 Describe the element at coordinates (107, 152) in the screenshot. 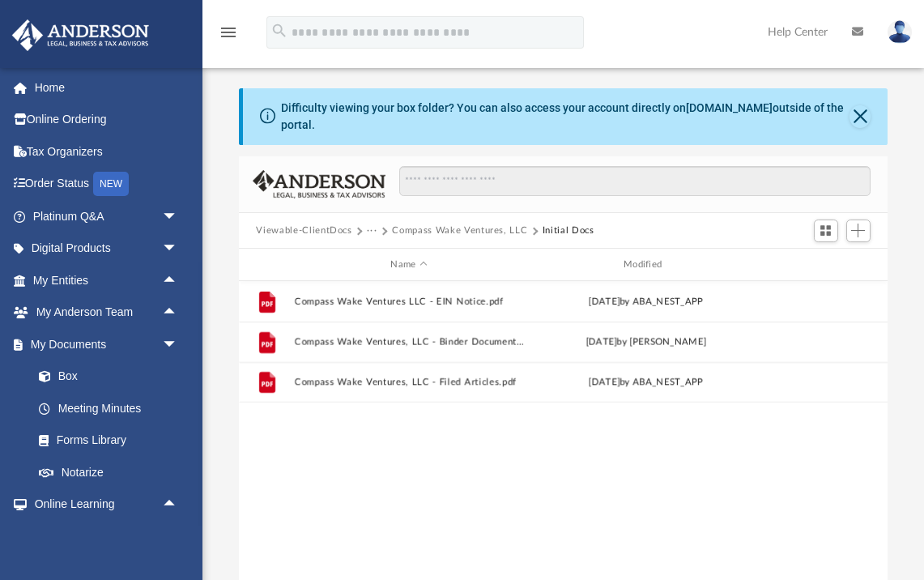

I see `a: Tax Organizers` at that location.